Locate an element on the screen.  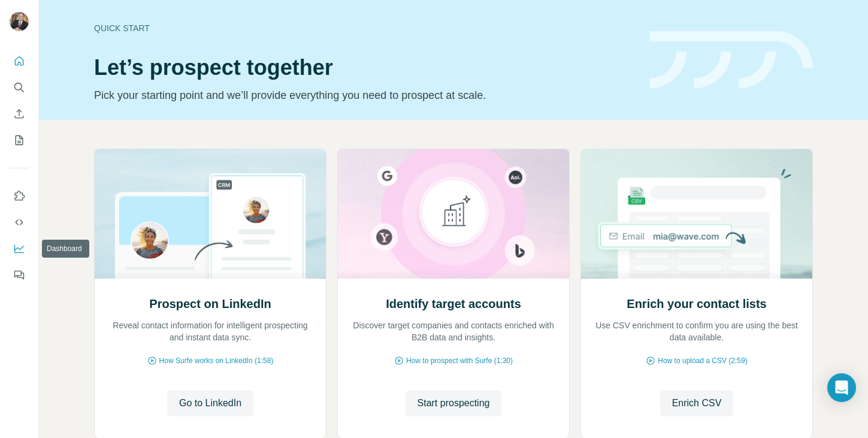
button: Quick start is located at coordinates (19, 61).